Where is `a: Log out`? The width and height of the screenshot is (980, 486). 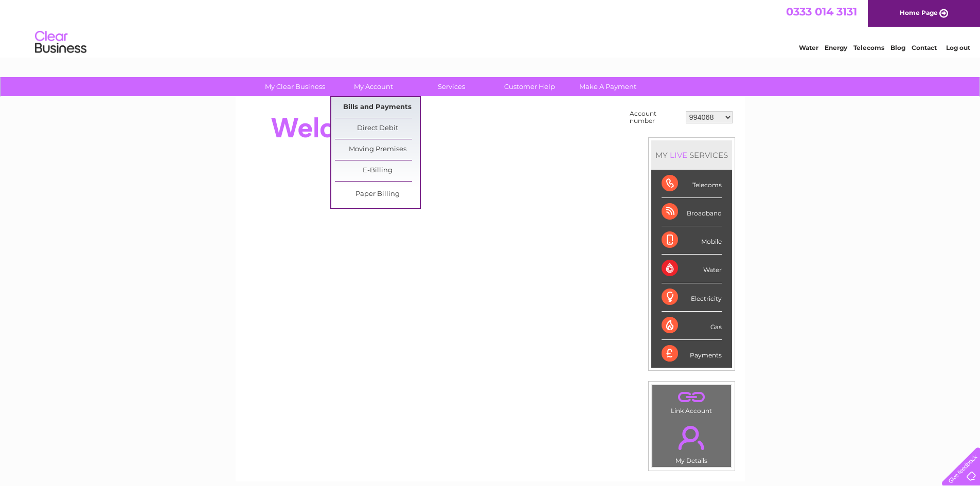 a: Log out is located at coordinates (958, 47).